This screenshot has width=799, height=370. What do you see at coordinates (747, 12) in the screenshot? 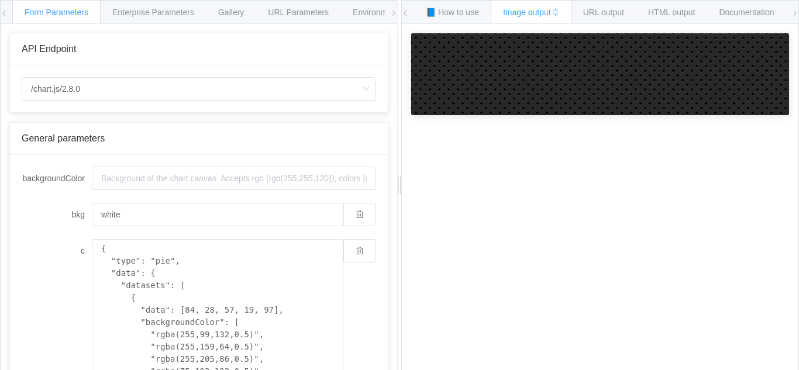
I see `span: Documentation` at bounding box center [747, 12].